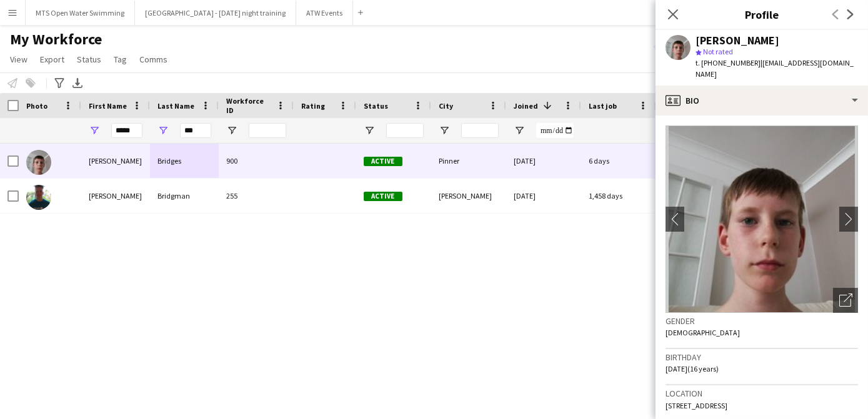 The image size is (868, 419). What do you see at coordinates (195, 131) in the screenshot?
I see `input: Last Name Filter Input` at bounding box center [195, 131].